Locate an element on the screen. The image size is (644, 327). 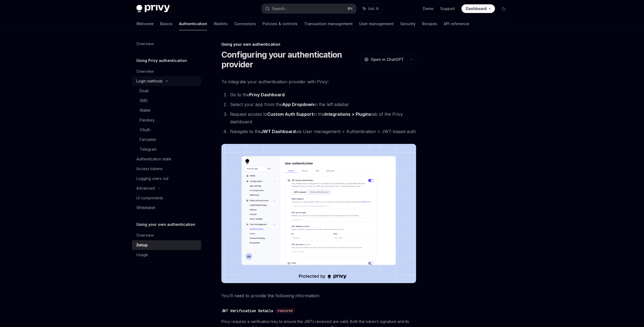
div: Search... is located at coordinates (280, 9).